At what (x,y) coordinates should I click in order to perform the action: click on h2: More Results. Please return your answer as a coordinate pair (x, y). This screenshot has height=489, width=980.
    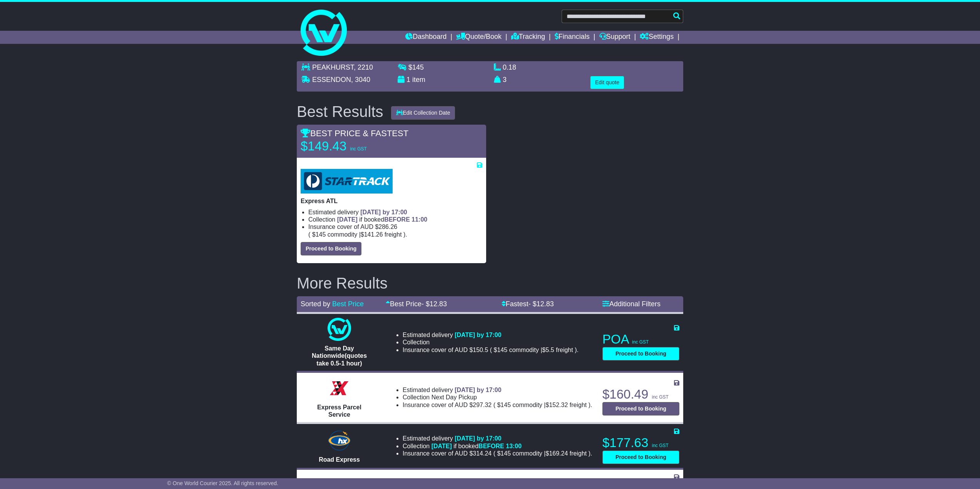
    Looking at the image, I should click on (490, 283).